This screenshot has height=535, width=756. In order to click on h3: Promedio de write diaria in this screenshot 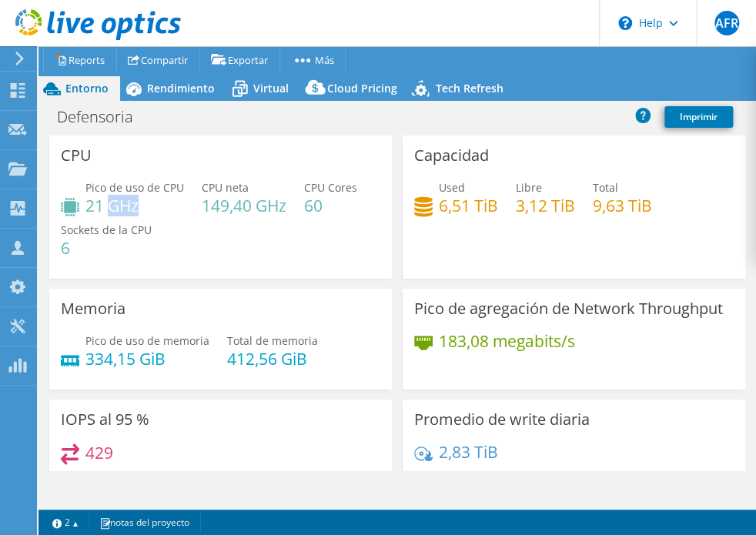, I will do `click(502, 420)`.